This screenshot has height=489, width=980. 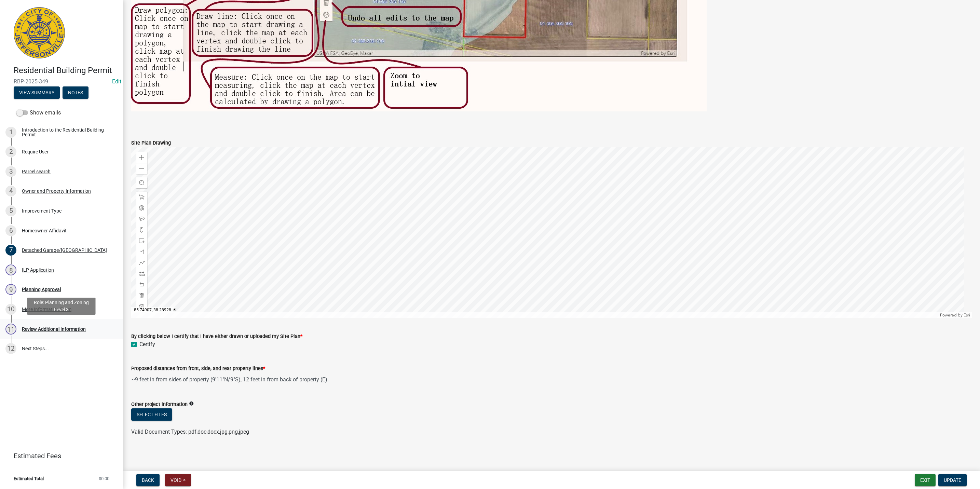 What do you see at coordinates (11, 290) in the screenshot?
I see `div: 9` at bounding box center [11, 290].